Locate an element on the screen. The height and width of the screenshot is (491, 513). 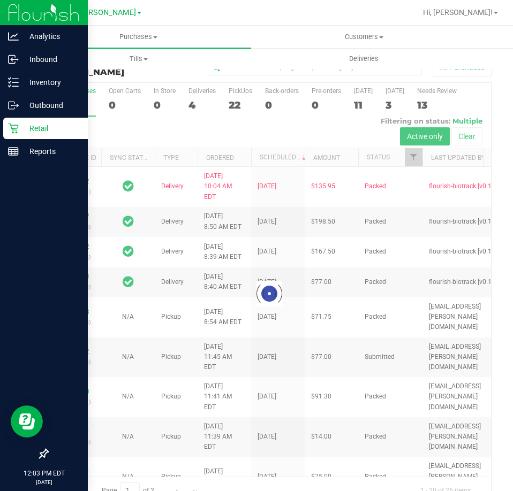
p: Inbound is located at coordinates (51, 59).